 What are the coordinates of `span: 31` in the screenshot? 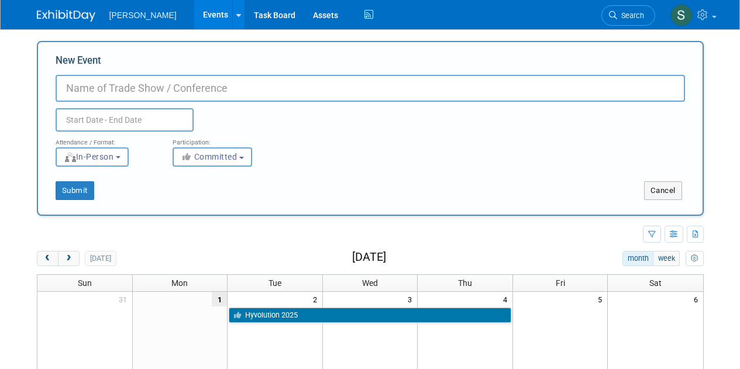 It's located at (125, 299).